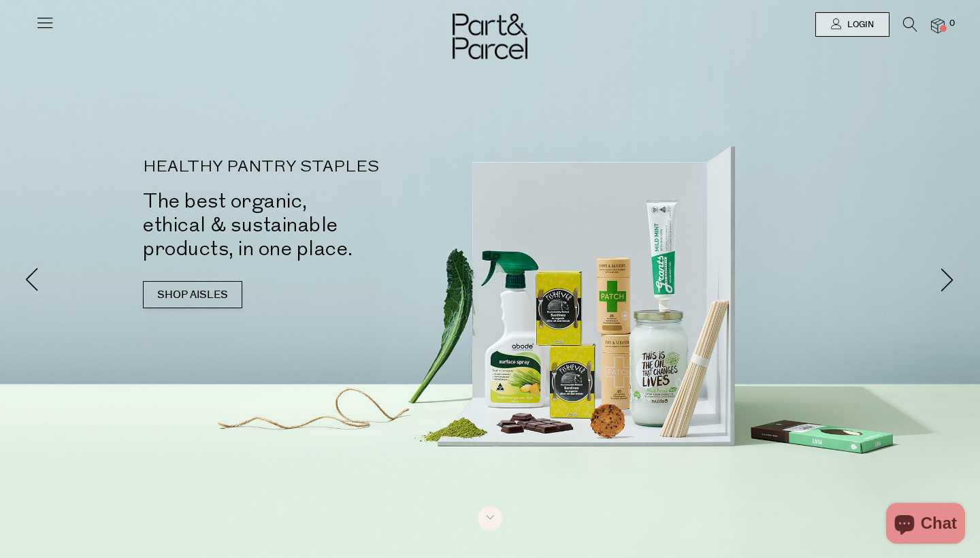 This screenshot has height=558, width=980. I want to click on a: 0, so click(938, 25).